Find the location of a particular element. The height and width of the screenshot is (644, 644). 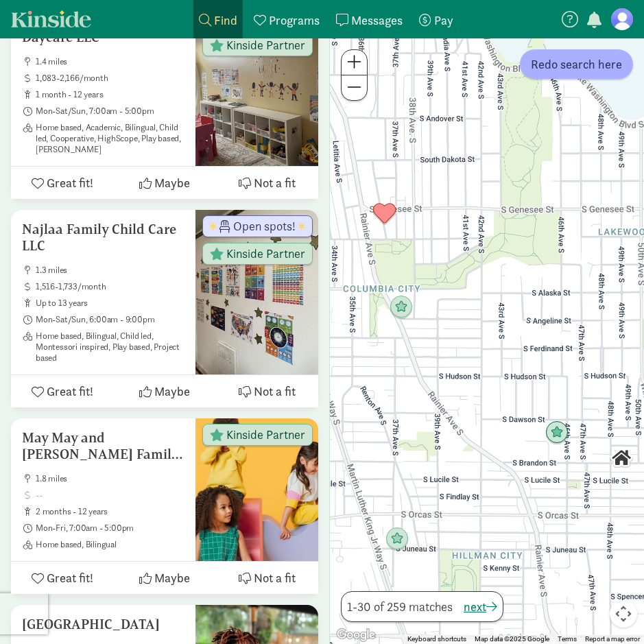

span: 1,516-1,733/month is located at coordinates (110, 286).